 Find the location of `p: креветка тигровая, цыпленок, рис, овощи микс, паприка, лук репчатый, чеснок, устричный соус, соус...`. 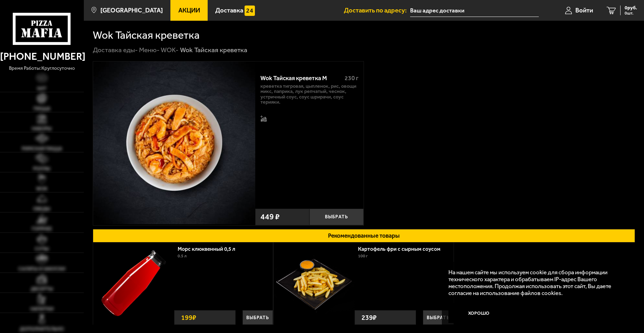

p: креветка тигровая, цыпленок, рис, овощи микс, паприка, лук репчатый, чеснок, устричный соус, соус... is located at coordinates (309, 94).